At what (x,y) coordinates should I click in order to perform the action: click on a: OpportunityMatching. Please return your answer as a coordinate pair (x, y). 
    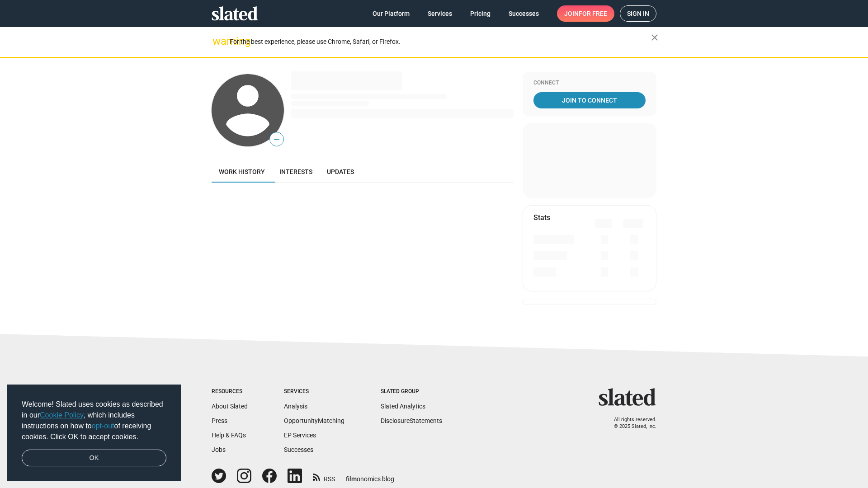
    Looking at the image, I should click on (314, 420).